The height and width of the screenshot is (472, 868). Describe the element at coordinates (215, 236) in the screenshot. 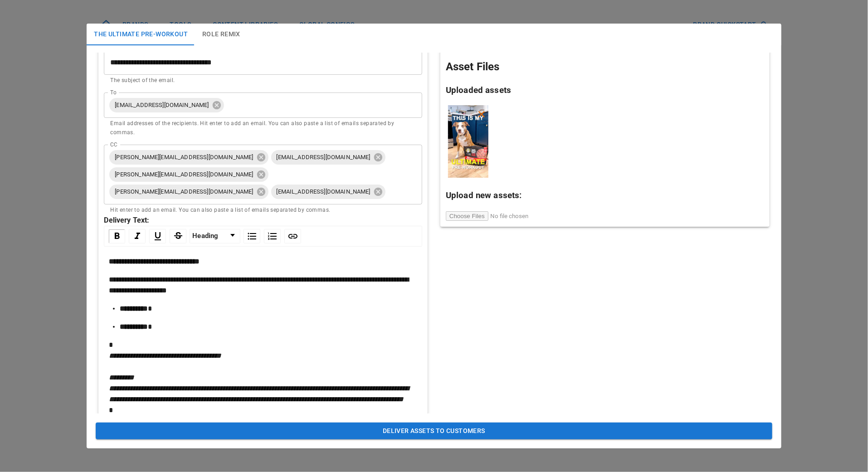

I see `div: rdw-block-control` at that location.